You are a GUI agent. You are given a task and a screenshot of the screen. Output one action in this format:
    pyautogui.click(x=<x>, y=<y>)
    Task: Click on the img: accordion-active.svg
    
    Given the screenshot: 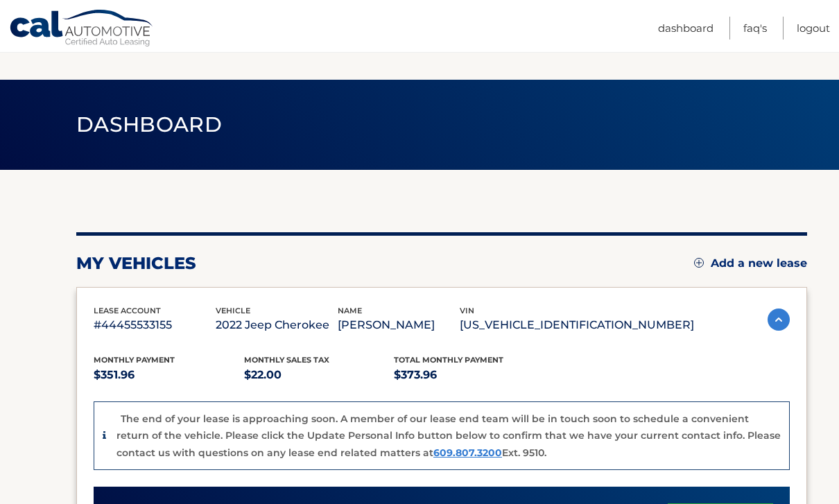 What is the action you would take?
    pyautogui.click(x=778, y=319)
    